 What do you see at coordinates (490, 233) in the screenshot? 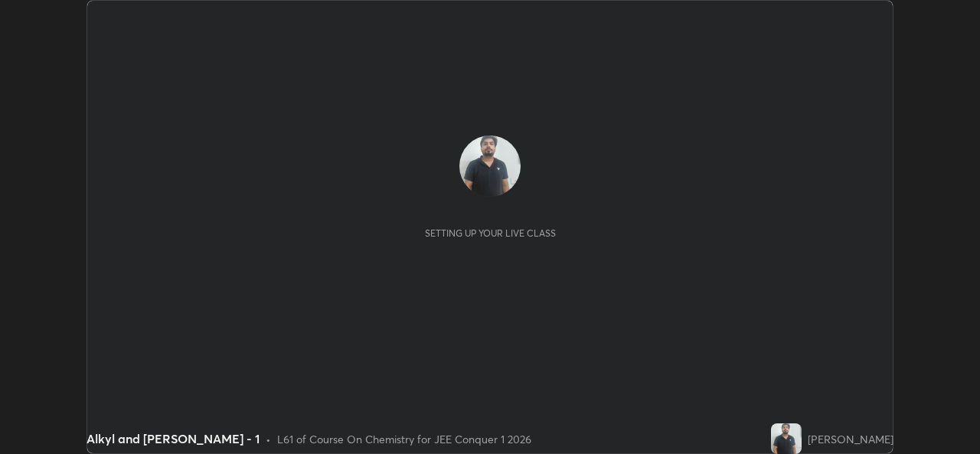
I see `div: Setting up your live class` at bounding box center [490, 233].